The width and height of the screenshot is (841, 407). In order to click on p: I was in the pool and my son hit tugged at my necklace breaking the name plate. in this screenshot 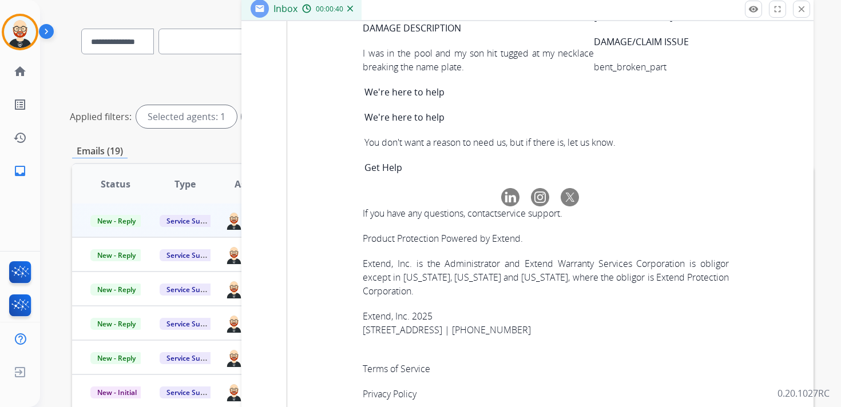, I will do `click(478, 60)`.